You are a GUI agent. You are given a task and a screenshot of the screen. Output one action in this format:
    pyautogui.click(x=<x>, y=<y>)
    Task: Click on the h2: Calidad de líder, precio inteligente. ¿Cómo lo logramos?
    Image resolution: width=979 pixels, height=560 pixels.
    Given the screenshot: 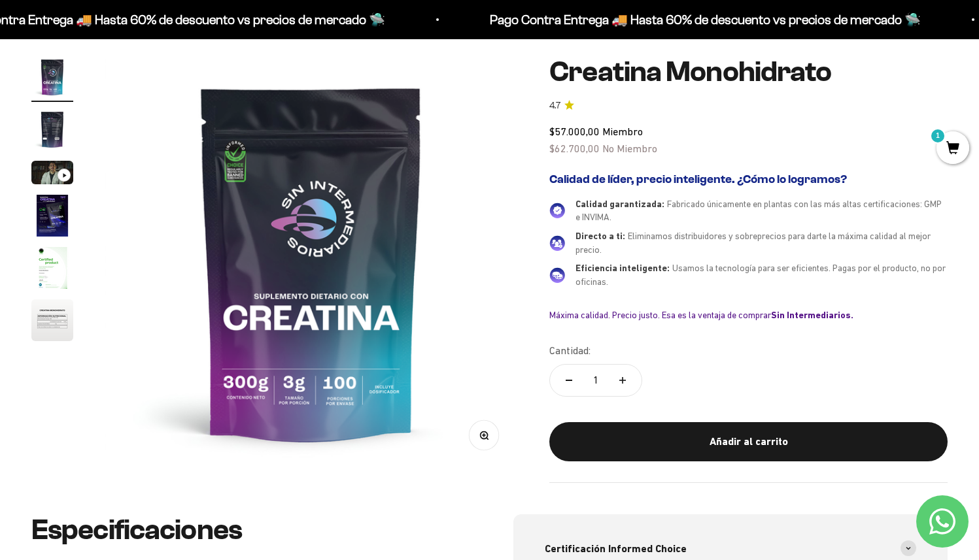 What is the action you would take?
    pyautogui.click(x=748, y=180)
    